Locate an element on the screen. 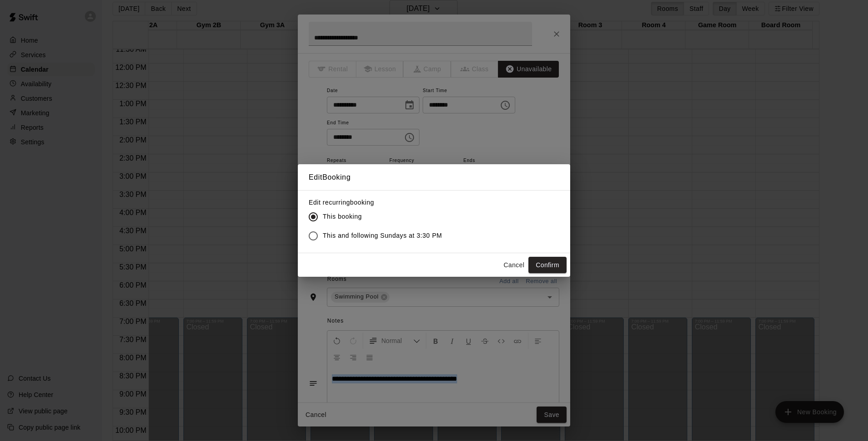 The height and width of the screenshot is (441, 868). button: Confirm is located at coordinates (547, 265).